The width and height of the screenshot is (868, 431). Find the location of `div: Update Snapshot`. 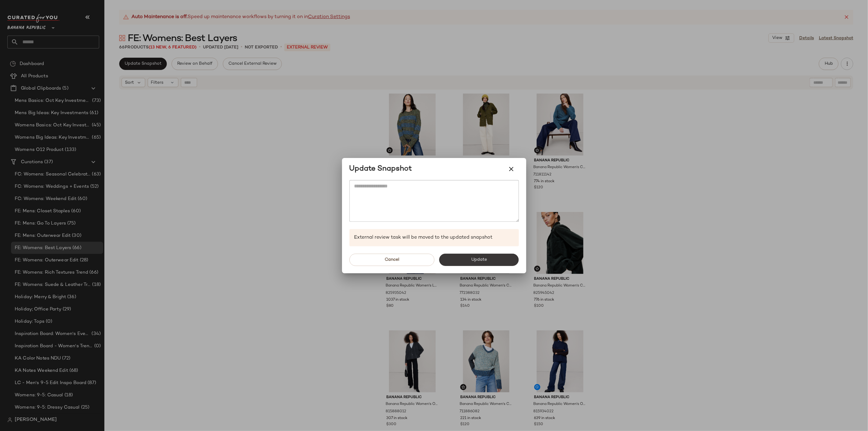

div: Update Snapshot is located at coordinates (380, 169).